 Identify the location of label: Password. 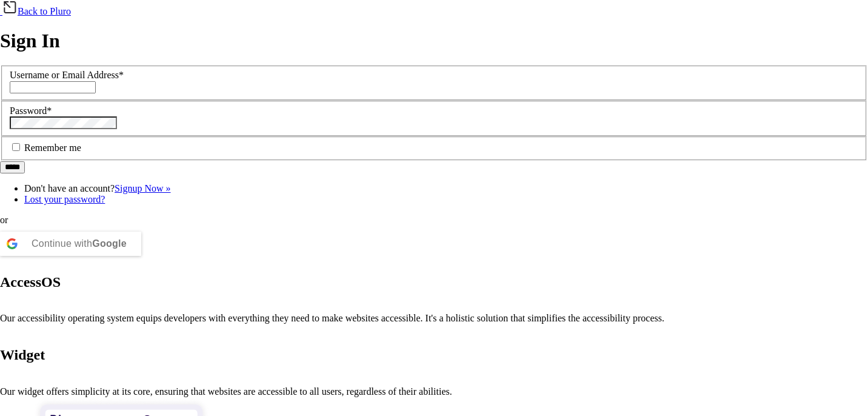
(30, 110).